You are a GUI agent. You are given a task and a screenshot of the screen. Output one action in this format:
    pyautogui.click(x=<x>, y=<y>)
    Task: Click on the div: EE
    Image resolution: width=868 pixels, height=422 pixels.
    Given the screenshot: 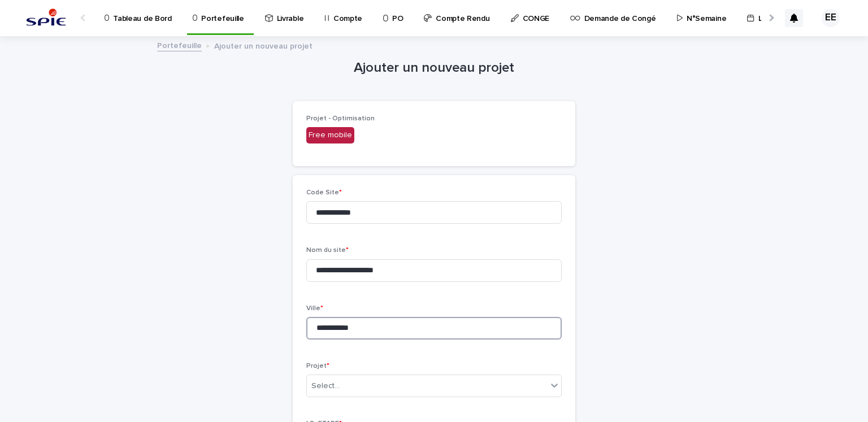 What is the action you would take?
    pyautogui.click(x=831, y=18)
    